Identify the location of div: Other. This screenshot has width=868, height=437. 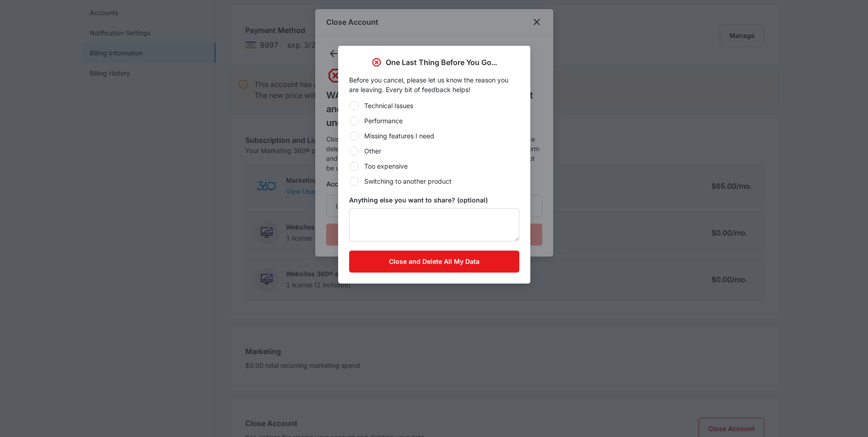
(373, 151).